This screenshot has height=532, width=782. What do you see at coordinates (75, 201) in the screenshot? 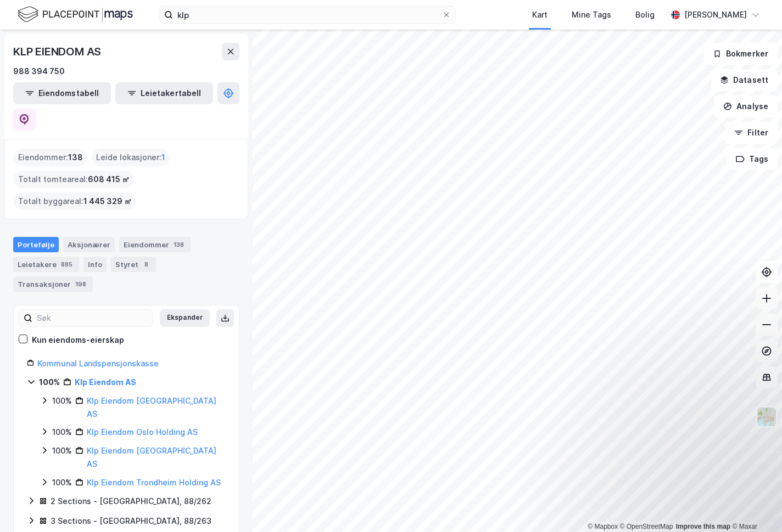
I see `div: Totalt byggareal :` at bounding box center [75, 201].